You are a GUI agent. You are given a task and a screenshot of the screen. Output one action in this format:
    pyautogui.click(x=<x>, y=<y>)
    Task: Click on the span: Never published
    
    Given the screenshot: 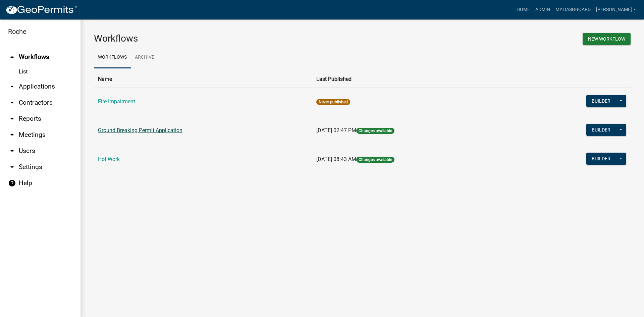 What is the action you would take?
    pyautogui.click(x=333, y=102)
    